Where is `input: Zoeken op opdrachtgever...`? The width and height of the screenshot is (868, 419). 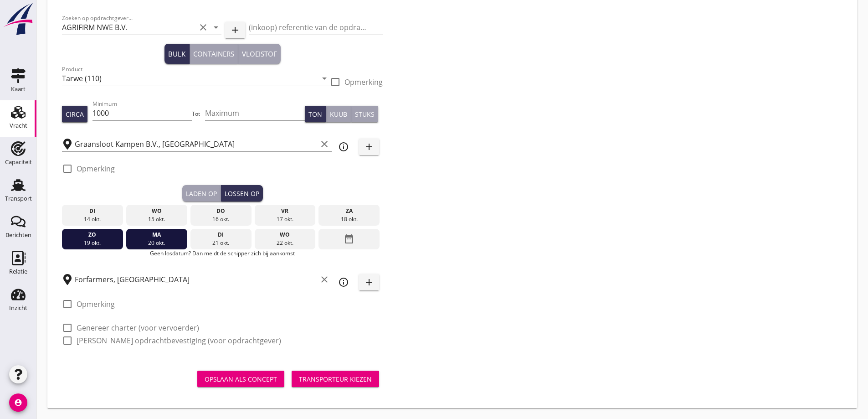
input: Zoeken op opdrachtgever... is located at coordinates (129, 27).